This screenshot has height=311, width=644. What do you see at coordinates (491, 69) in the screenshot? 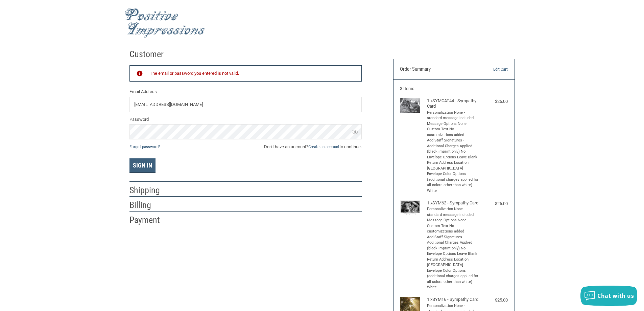
I see `a: Edit Cart` at bounding box center [491, 69].